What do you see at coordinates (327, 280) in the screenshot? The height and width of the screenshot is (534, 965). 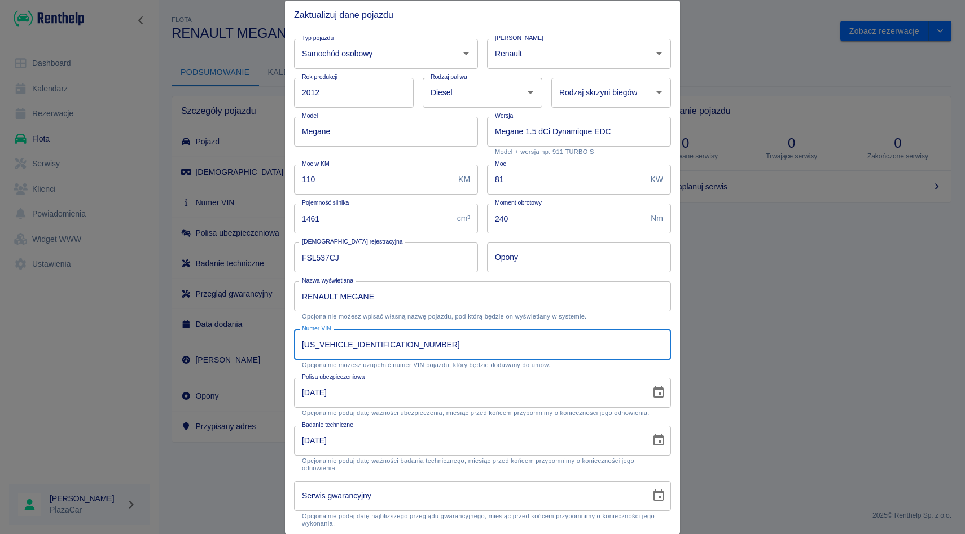 I see `label: Nazwa wyświetlana` at bounding box center [327, 280].